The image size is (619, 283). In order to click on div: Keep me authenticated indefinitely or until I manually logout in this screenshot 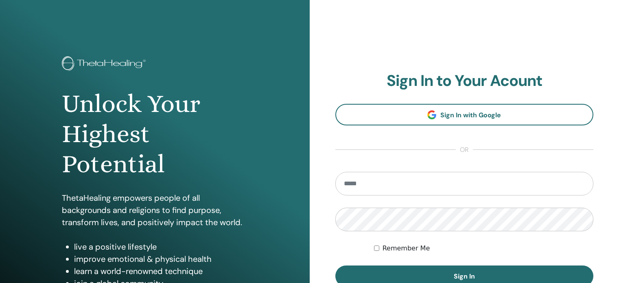, I will do `click(483, 248)`.